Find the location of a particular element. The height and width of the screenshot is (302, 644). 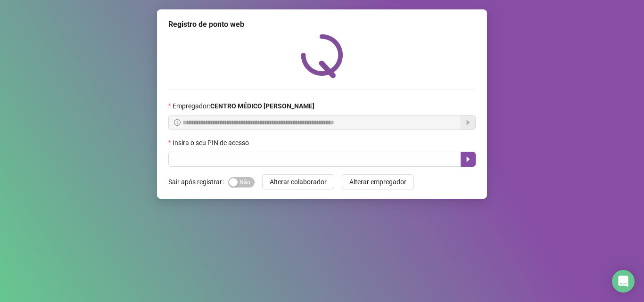

img: QRPoint is located at coordinates (322, 56).